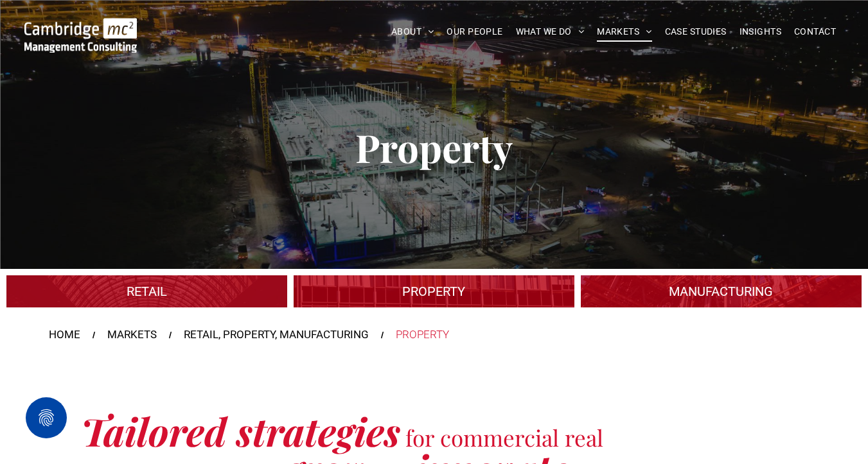 Image resolution: width=868 pixels, height=464 pixels. What do you see at coordinates (760, 31) in the screenshot?
I see `a: INSIGHTS` at bounding box center [760, 31].